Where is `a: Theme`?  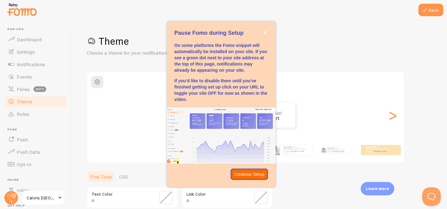
a: Theme is located at coordinates (36, 102).